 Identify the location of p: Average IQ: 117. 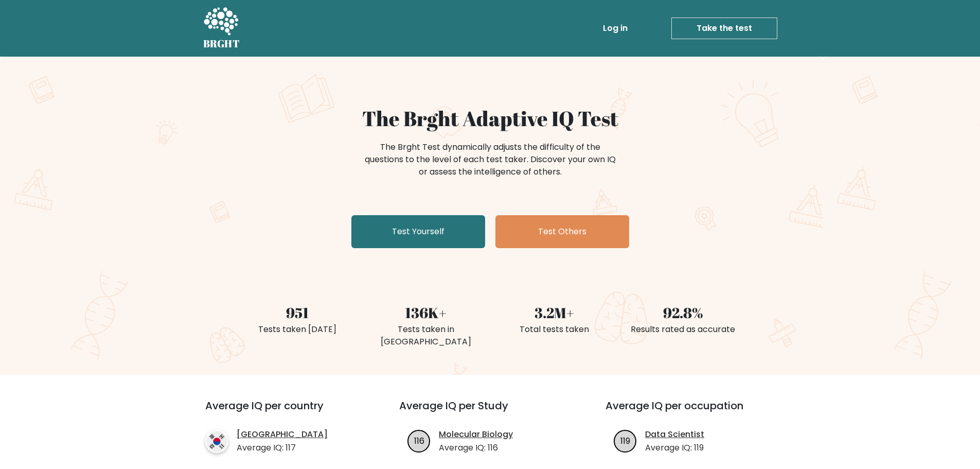
(282, 448).